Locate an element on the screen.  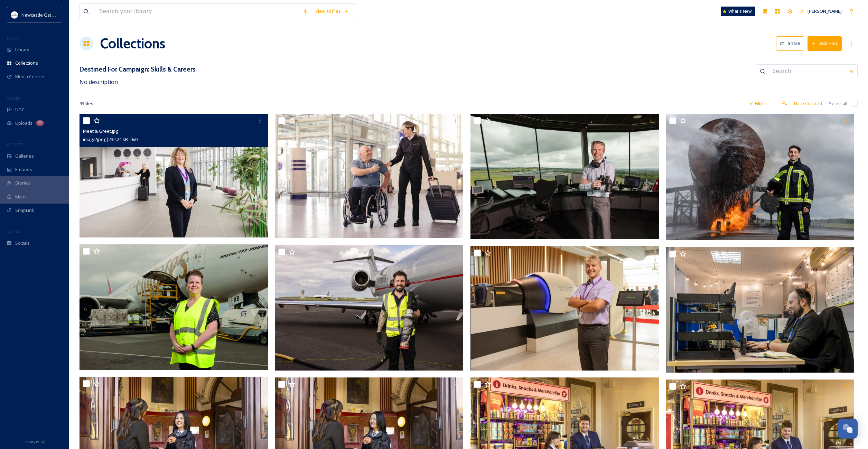
span: Media Centres is located at coordinates (30, 76).